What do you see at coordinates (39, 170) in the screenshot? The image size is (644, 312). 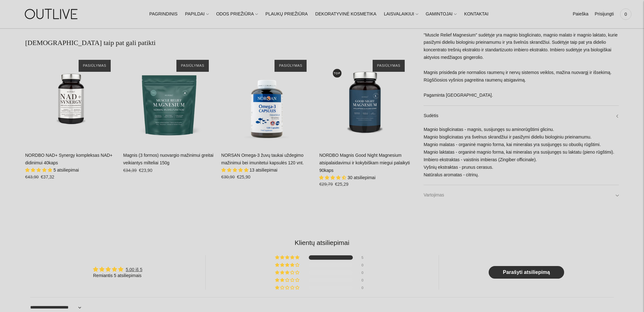 I see `span: 5.00 stars` at bounding box center [39, 170].